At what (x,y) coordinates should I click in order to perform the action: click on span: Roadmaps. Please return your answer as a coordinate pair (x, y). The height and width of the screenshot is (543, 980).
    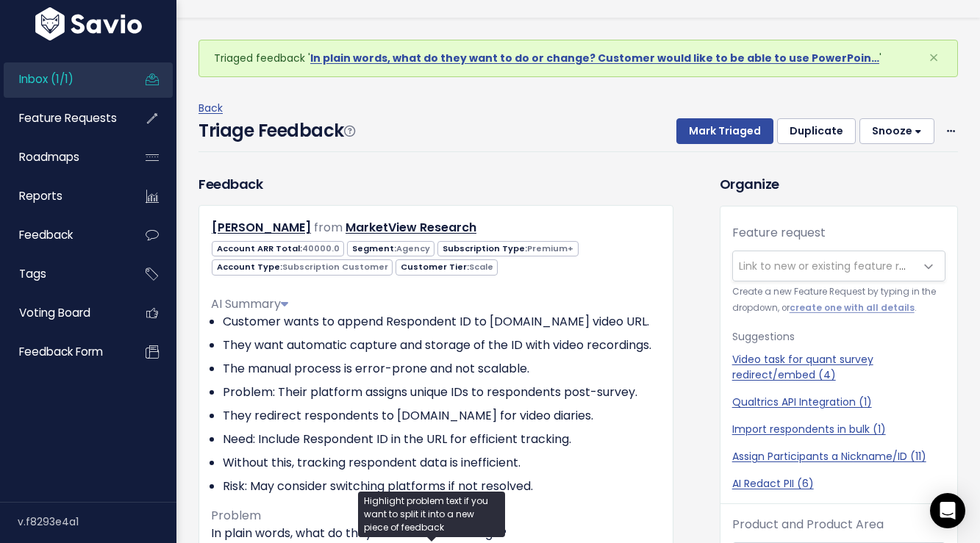
    Looking at the image, I should click on (49, 156).